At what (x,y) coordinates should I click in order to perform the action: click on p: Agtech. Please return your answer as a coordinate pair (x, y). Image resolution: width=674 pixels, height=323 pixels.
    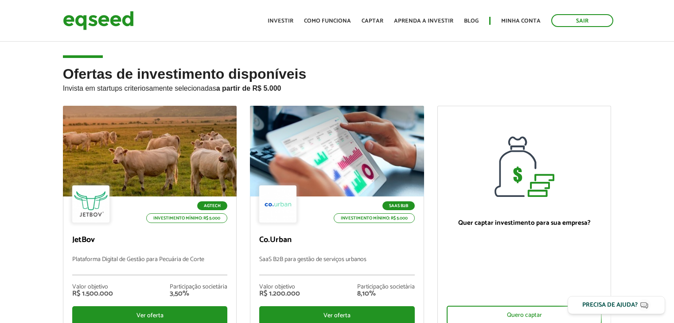
    Looking at the image, I should click on (212, 206).